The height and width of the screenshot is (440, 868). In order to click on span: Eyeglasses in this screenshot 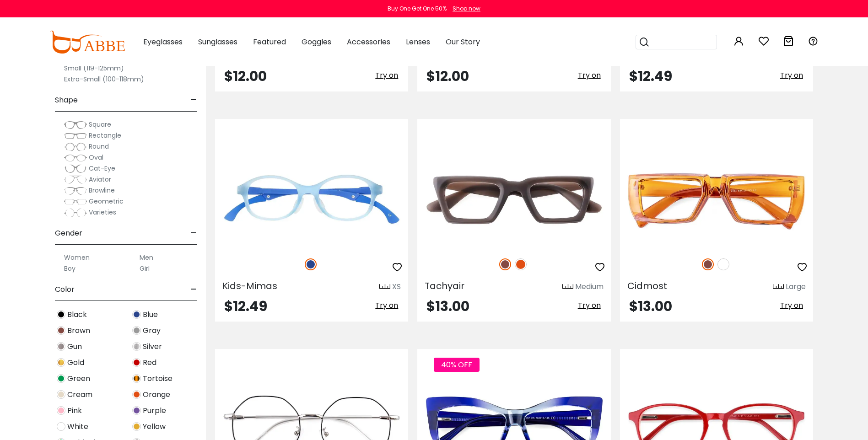, I will do `click(163, 41)`.